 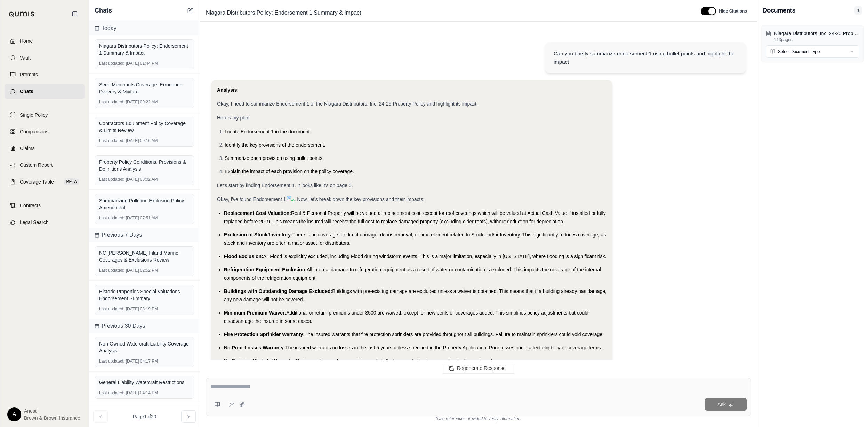 I want to click on span: Prompts, so click(x=29, y=75).